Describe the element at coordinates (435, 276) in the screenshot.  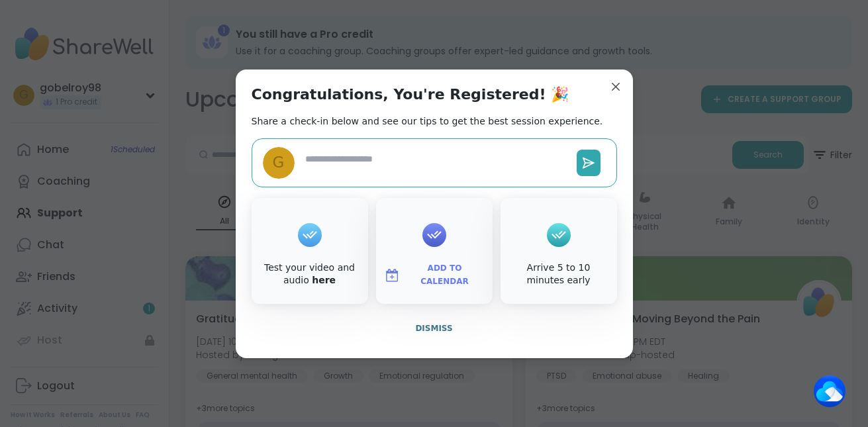
I see `button: Add to Calendar` at that location.